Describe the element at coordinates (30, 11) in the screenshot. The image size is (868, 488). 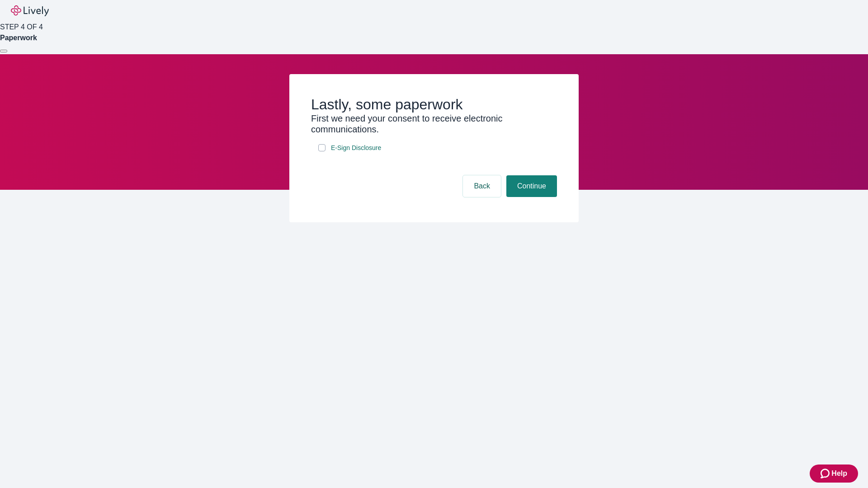
I see `img: Lively` at that location.